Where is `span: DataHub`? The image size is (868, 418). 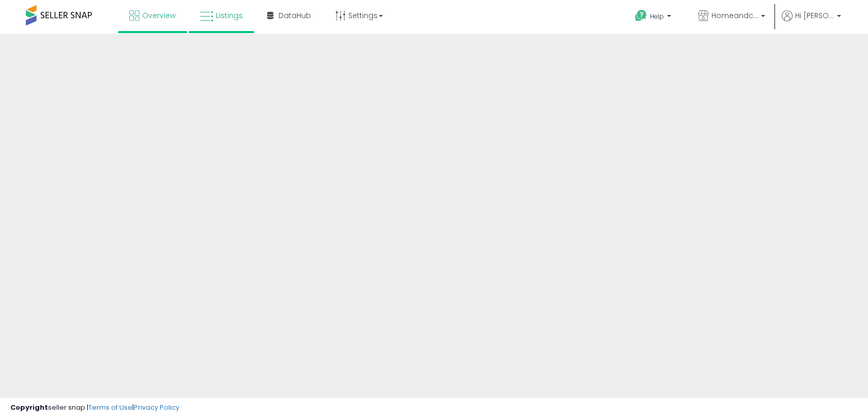
span: DataHub is located at coordinates (294, 15).